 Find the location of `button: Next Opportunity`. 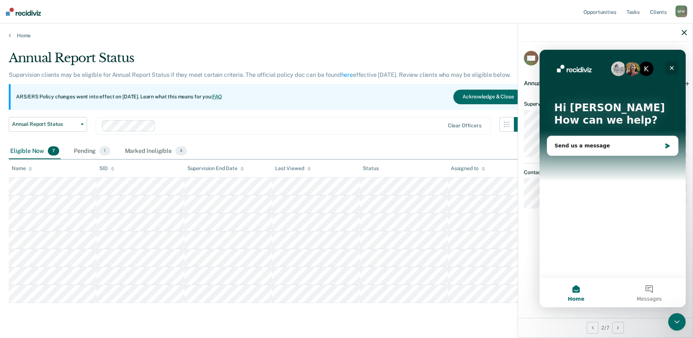

button: Next Opportunity is located at coordinates (618, 327).